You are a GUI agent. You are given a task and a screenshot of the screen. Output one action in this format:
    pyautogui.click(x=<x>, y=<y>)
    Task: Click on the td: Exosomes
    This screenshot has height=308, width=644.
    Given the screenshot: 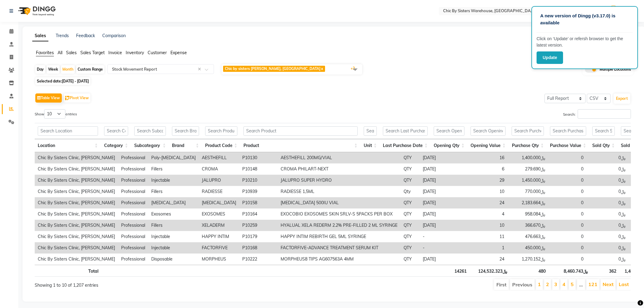 What is the action you would take?
    pyautogui.click(x=173, y=214)
    